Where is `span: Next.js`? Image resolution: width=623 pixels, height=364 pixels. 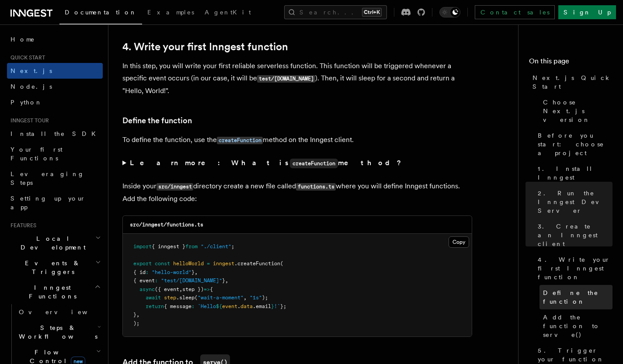 span: Next.js is located at coordinates (31, 71).